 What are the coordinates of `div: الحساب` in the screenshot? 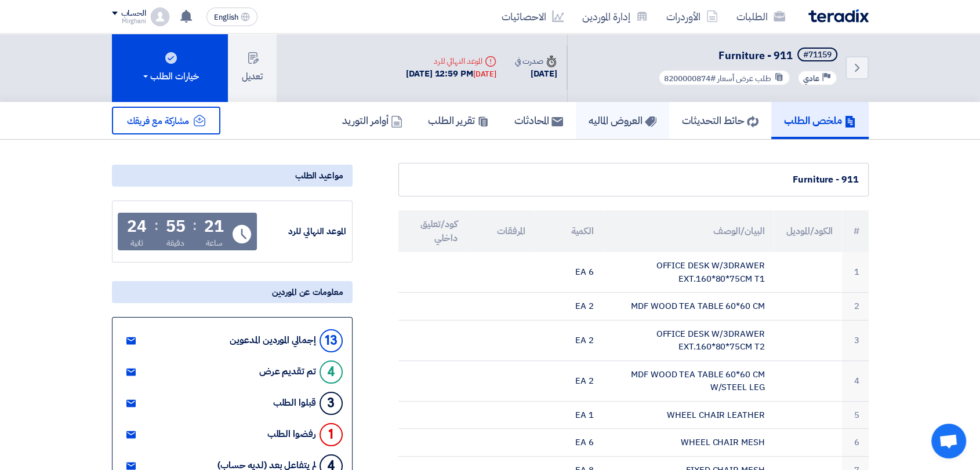 It's located at (133, 13).